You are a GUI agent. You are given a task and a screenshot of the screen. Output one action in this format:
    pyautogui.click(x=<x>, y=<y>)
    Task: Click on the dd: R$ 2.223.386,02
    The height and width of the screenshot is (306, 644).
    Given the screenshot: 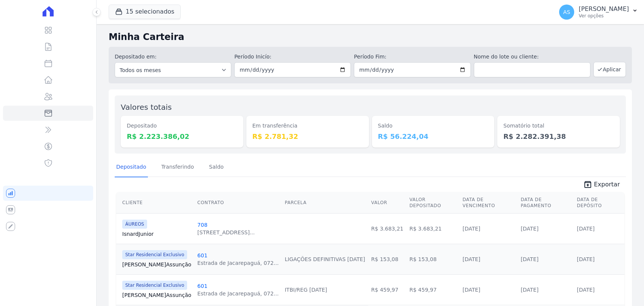 What is the action you would take?
    pyautogui.click(x=182, y=136)
    